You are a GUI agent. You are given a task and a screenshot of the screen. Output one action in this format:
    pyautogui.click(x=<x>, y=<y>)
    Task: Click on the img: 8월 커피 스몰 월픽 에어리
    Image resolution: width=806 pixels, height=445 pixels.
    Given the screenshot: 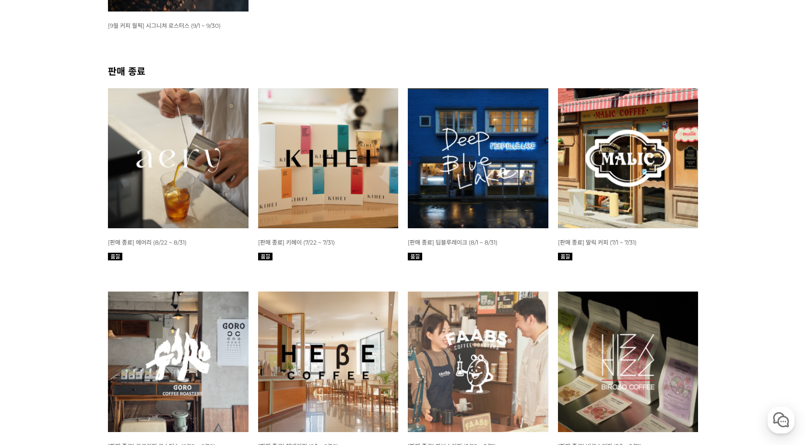 What is the action you would take?
    pyautogui.click(x=178, y=158)
    